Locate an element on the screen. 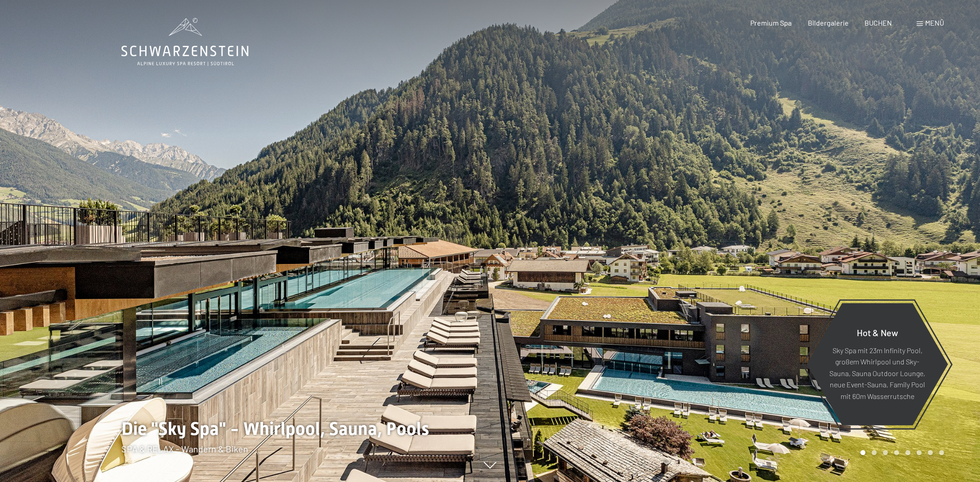  div: Carousel Page 3 is located at coordinates (885, 452).